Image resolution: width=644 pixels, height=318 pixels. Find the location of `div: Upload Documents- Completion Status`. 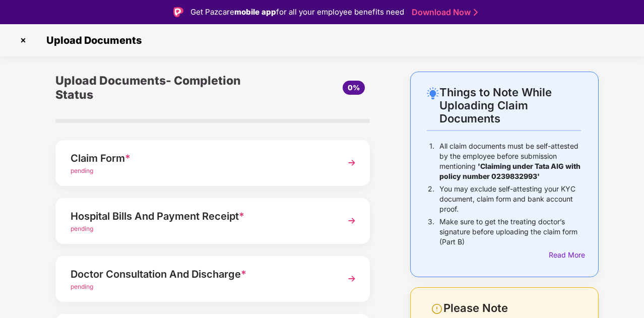

div: Upload Documents- Completion Status is located at coordinates (160, 87).